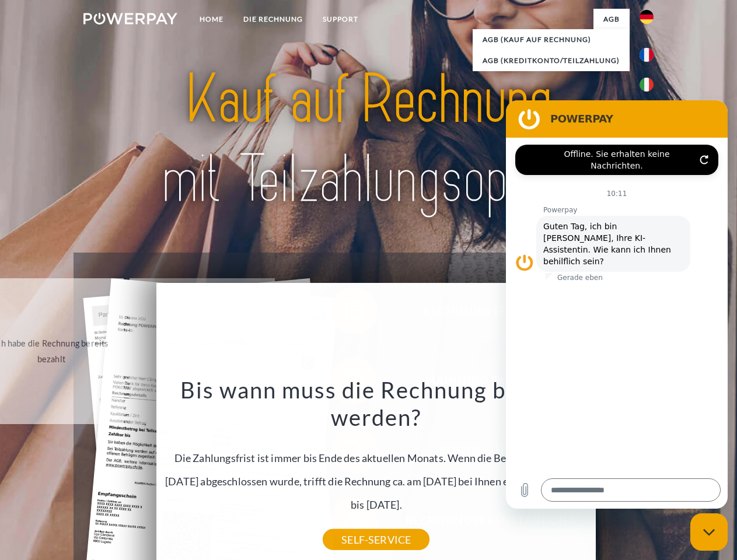 The height and width of the screenshot is (560, 737). What do you see at coordinates (612, 19) in the screenshot?
I see `a: agb` at bounding box center [612, 19].